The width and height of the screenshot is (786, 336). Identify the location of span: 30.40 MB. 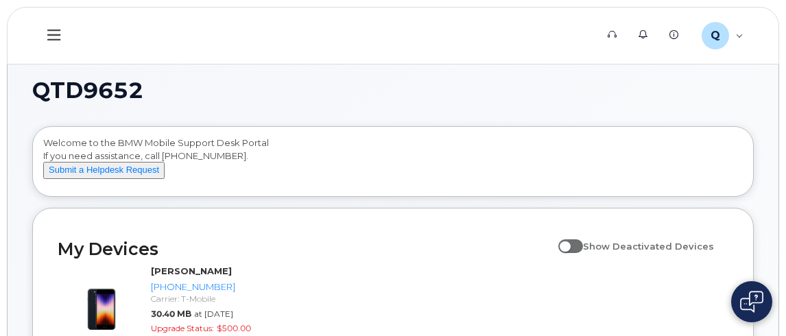
(171, 313).